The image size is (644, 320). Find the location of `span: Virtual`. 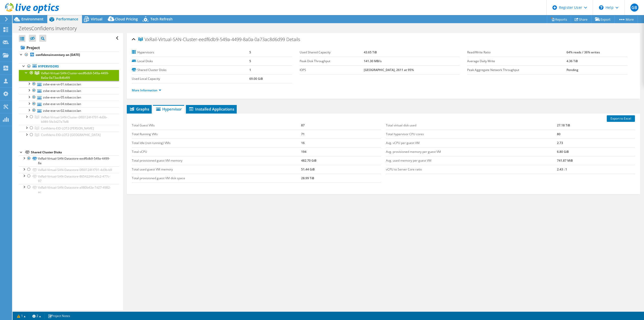

span: Virtual is located at coordinates (97, 19).